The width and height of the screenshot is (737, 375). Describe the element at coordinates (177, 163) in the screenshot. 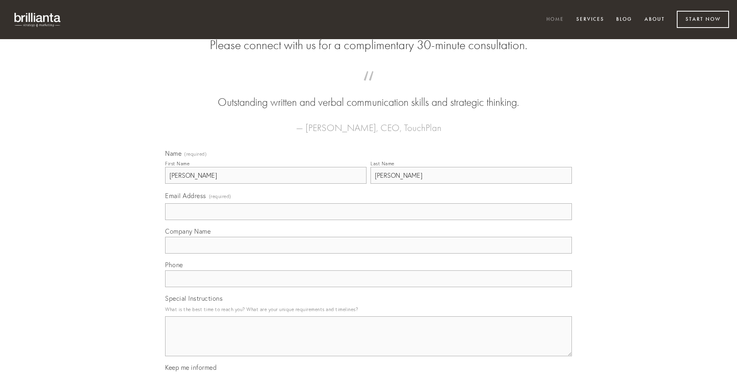

I see `div: First Name` at that location.